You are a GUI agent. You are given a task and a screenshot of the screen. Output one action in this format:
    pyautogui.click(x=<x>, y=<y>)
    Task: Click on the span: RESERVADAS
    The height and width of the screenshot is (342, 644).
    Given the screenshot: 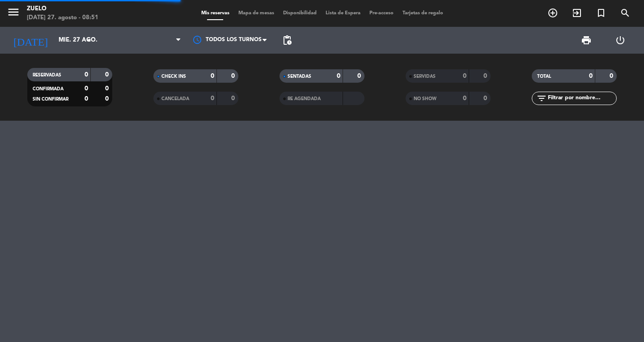 What is the action you would take?
    pyautogui.click(x=47, y=75)
    